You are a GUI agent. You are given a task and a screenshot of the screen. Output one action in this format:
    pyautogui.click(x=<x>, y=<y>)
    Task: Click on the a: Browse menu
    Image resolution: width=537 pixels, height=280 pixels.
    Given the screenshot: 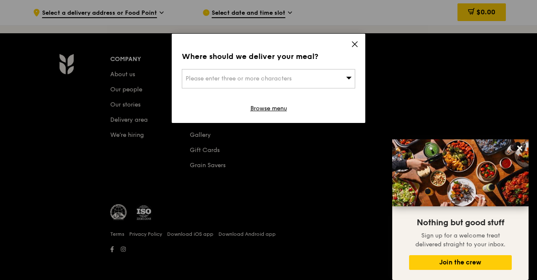 What is the action you would take?
    pyautogui.click(x=268, y=108)
    